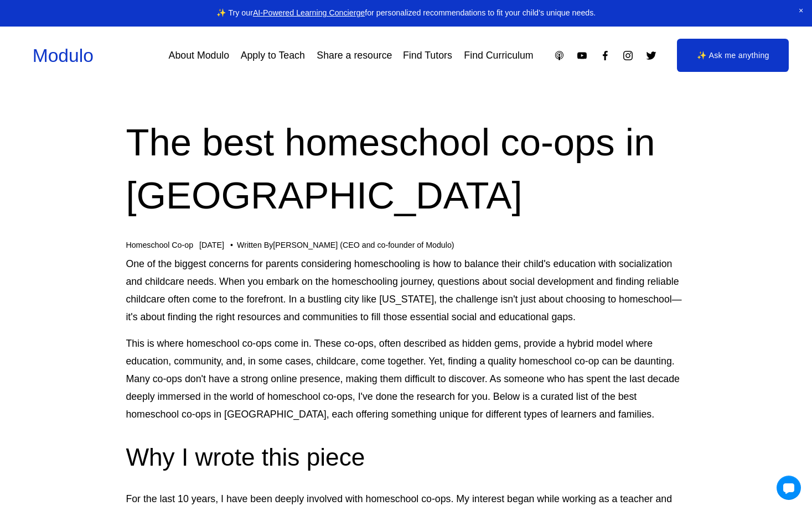  I want to click on a: About Modulo, so click(199, 56).